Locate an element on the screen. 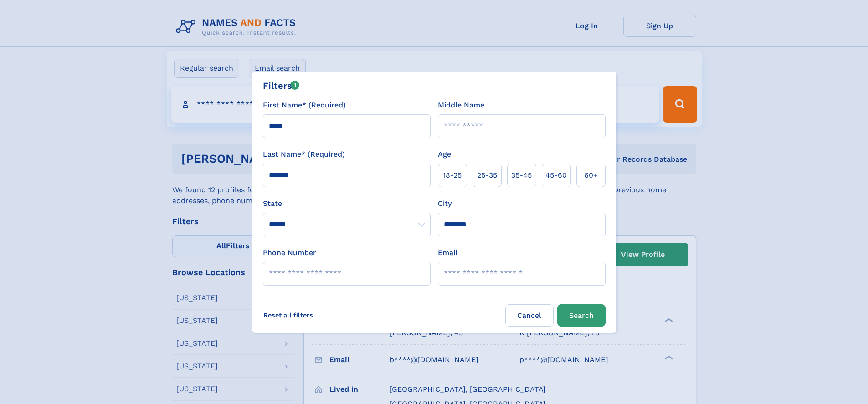 The image size is (868, 404). label: Cancel is located at coordinates (529, 315).